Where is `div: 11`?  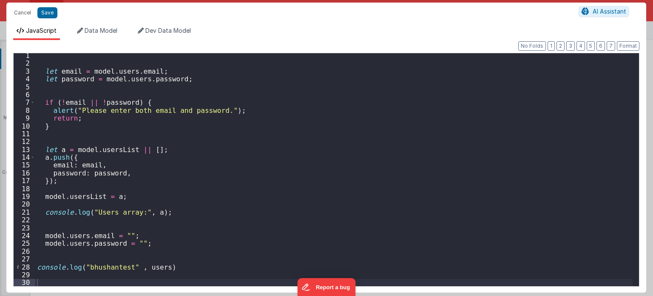
div: 11 is located at coordinates (24, 134).